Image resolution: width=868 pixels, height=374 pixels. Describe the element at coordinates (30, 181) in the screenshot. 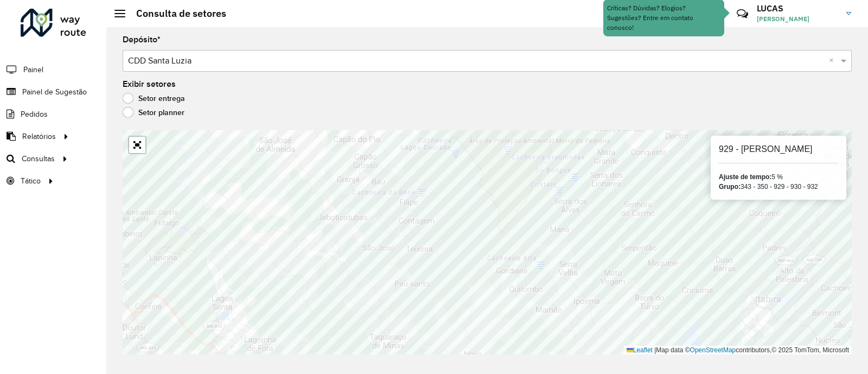

I see `span: Tático` at that location.